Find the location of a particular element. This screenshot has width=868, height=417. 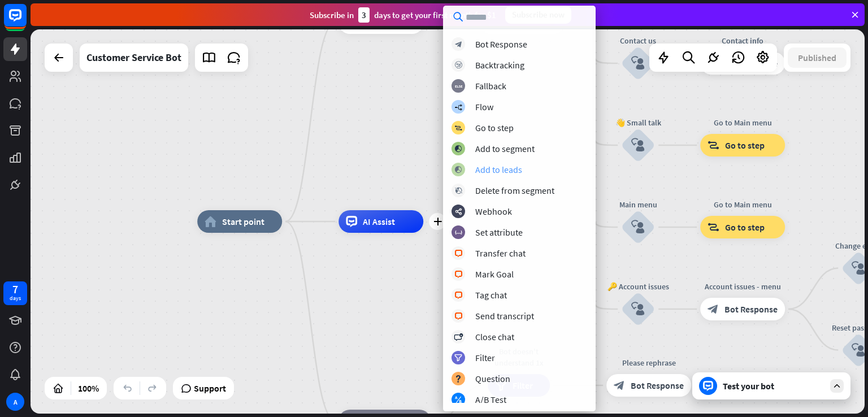

div: Delete from segment is located at coordinates (515, 190).